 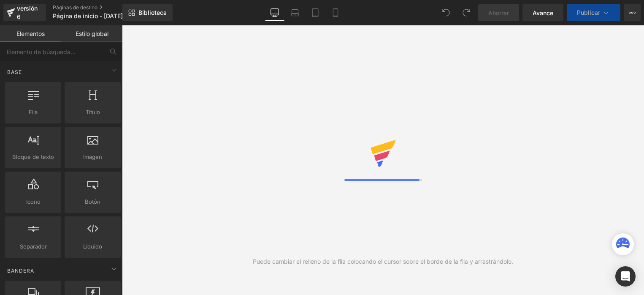 I want to click on a: Móvil, so click(x=335, y=13).